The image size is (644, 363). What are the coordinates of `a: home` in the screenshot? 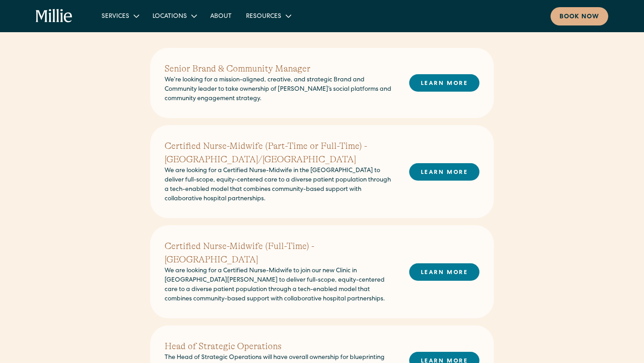 It's located at (54, 16).